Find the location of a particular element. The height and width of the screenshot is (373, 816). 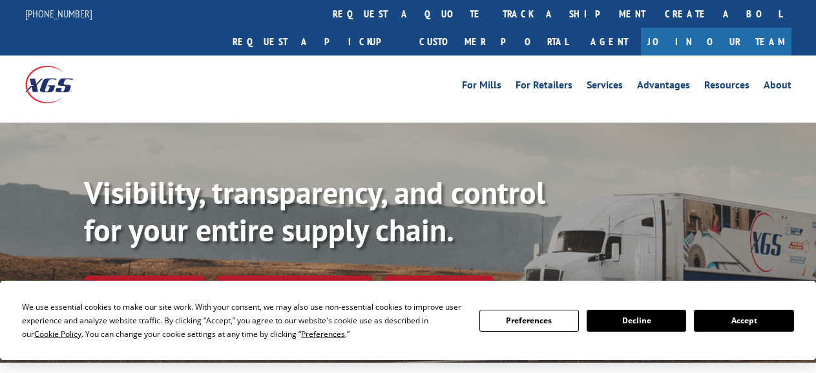

button: Decline is located at coordinates (636, 321).